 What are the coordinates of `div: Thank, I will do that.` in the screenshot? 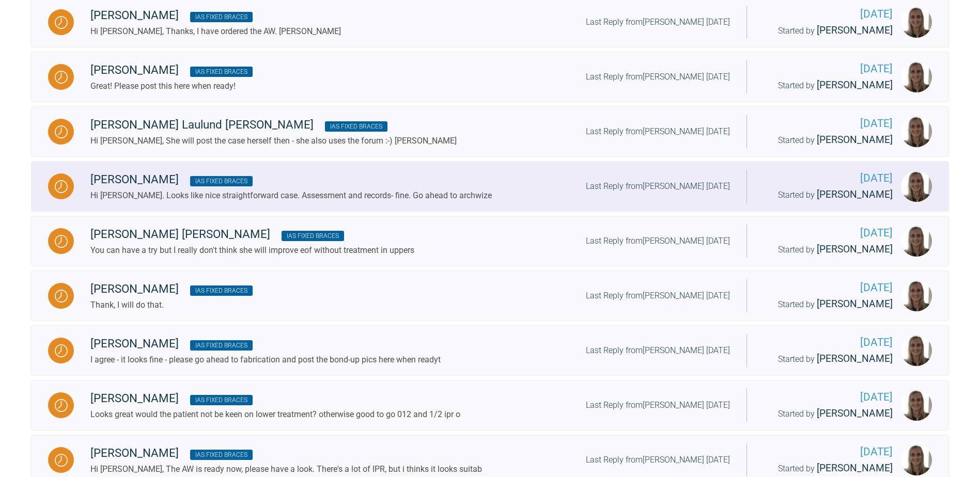 It's located at (171, 305).